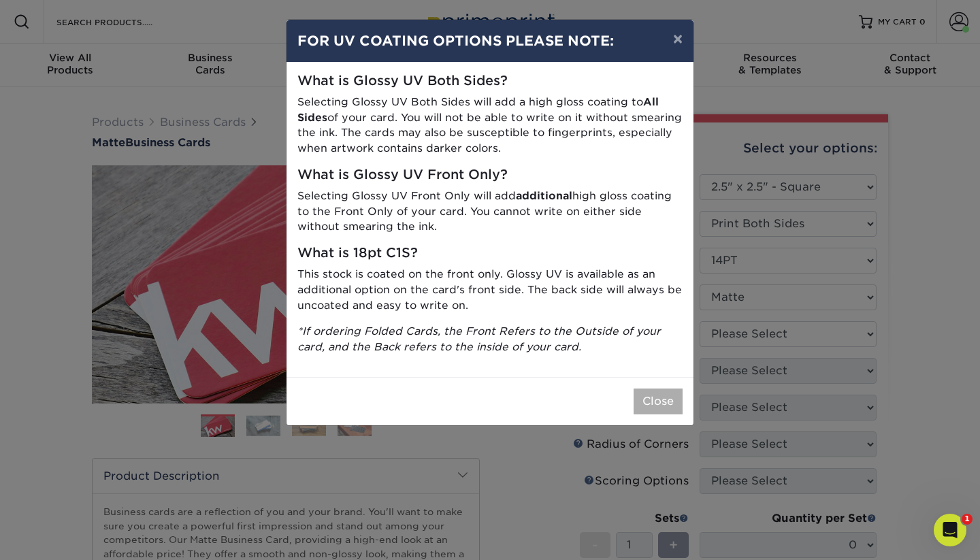 The height and width of the screenshot is (560, 980). What do you see at coordinates (658, 401) in the screenshot?
I see `button: Close` at bounding box center [658, 401].